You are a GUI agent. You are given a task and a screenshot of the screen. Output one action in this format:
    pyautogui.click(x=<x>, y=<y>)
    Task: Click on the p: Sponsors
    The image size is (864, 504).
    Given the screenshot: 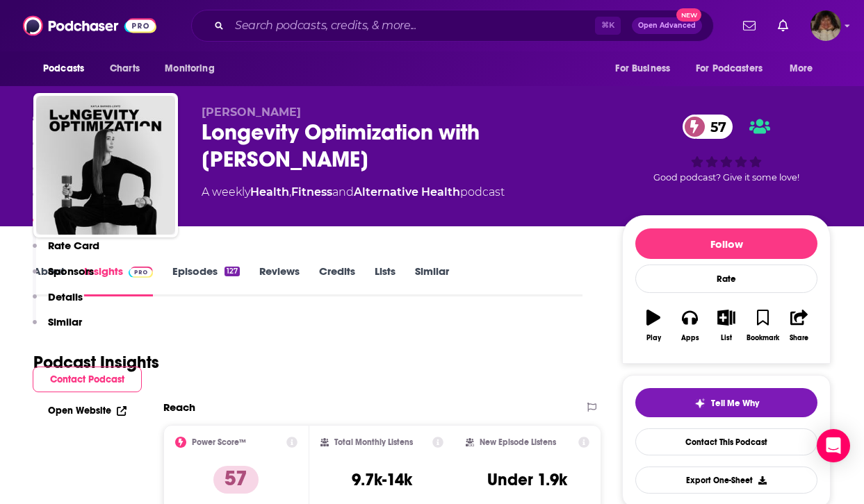 What is the action you would take?
    pyautogui.click(x=71, y=271)
    